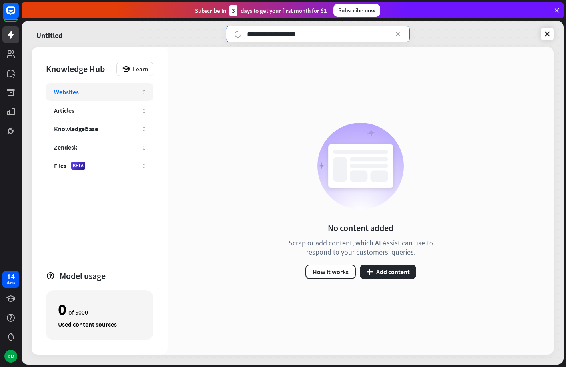  I want to click on div: days, so click(11, 283).